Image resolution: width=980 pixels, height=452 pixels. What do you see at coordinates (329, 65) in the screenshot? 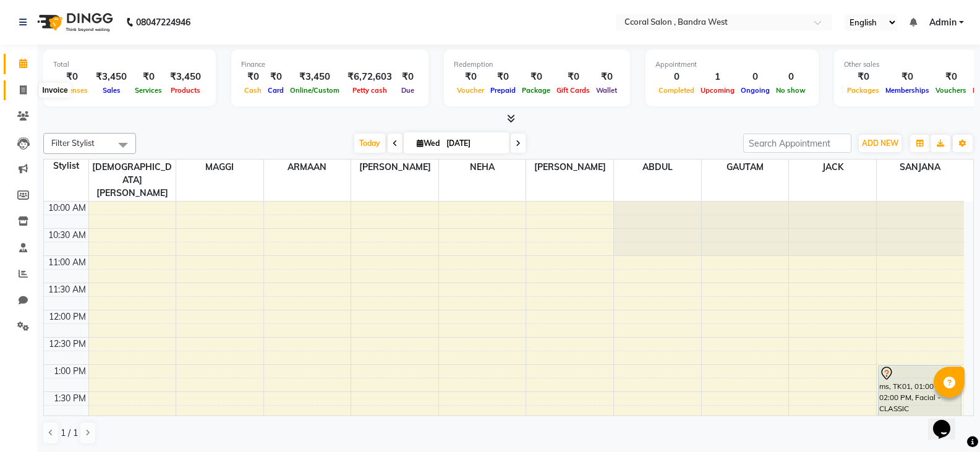
I see `div: Finance` at bounding box center [329, 65].